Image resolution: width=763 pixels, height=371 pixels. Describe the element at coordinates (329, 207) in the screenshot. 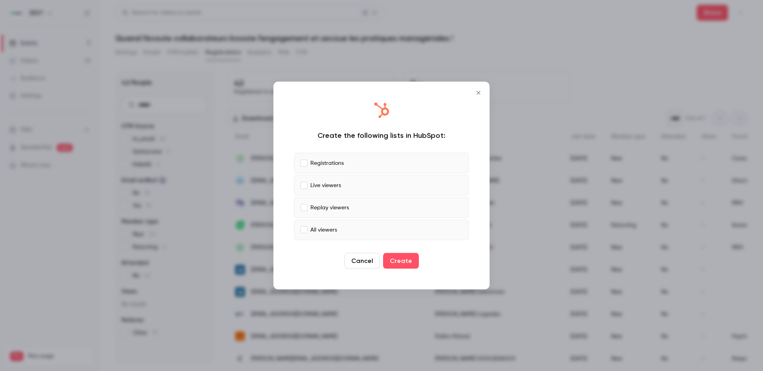

I see `p: Replay viewers` at that location.